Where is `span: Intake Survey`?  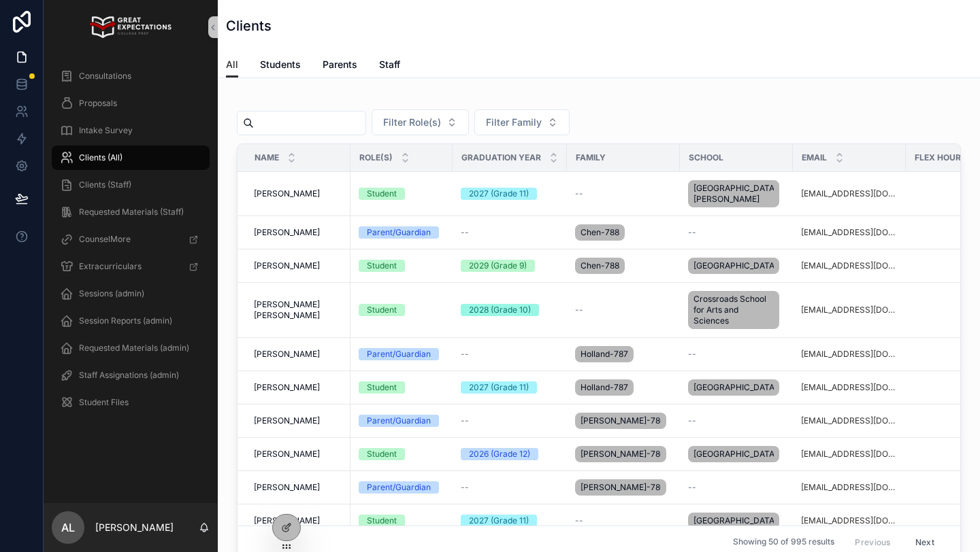
span: Intake Survey is located at coordinates (106, 131).